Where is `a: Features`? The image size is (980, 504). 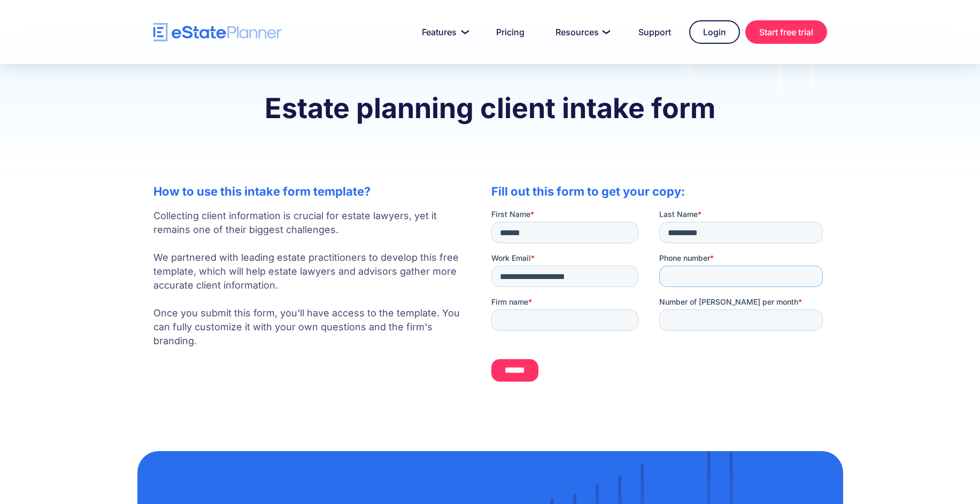 a: Features is located at coordinates (444, 32).